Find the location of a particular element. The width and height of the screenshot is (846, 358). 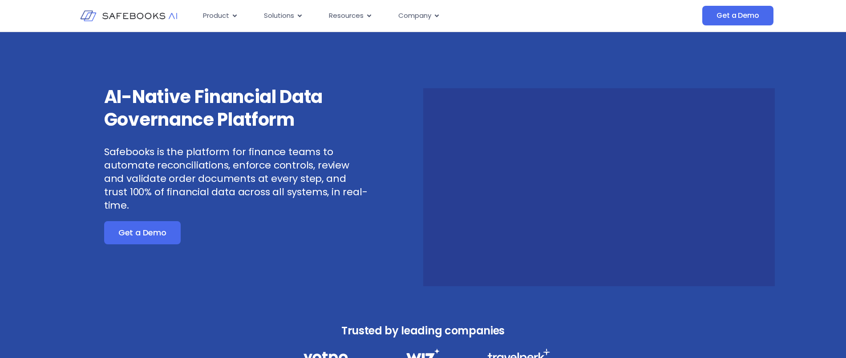

span: Solutions is located at coordinates (279, 16).